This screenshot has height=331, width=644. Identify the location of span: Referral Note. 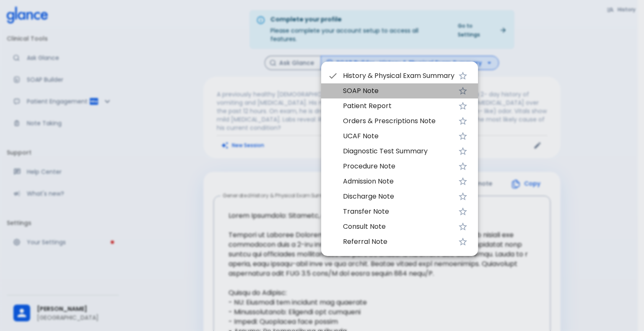
(398, 242).